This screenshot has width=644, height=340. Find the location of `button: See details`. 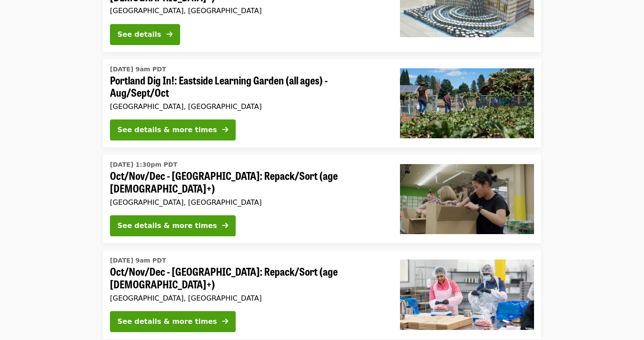

button: See details is located at coordinates (145, 35).